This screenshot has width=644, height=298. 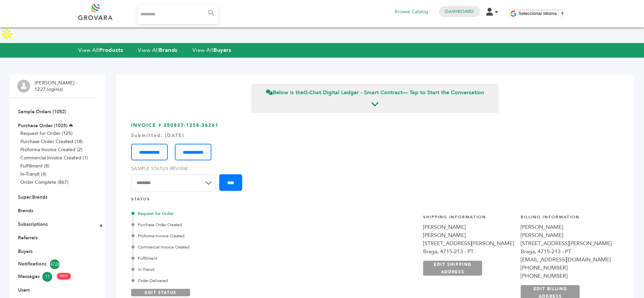 I want to click on a: Referrals, so click(x=28, y=238).